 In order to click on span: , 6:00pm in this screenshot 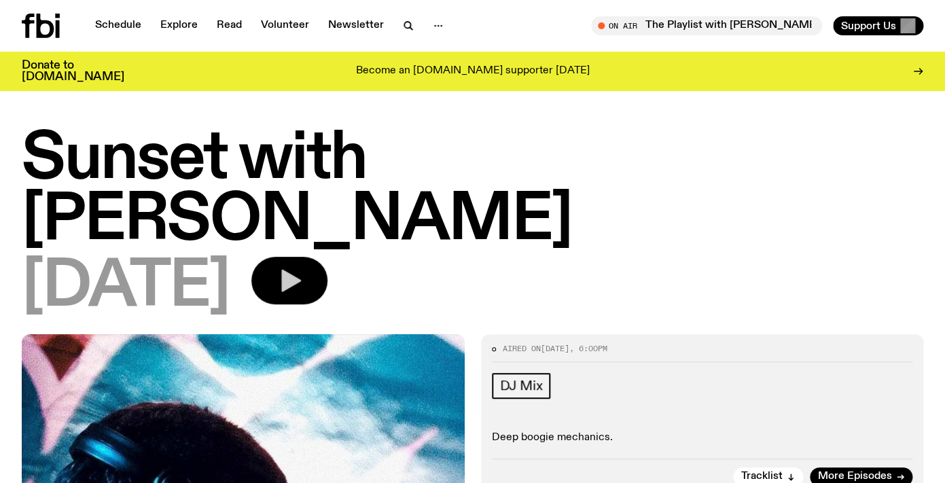, I will do `click(588, 348)`.